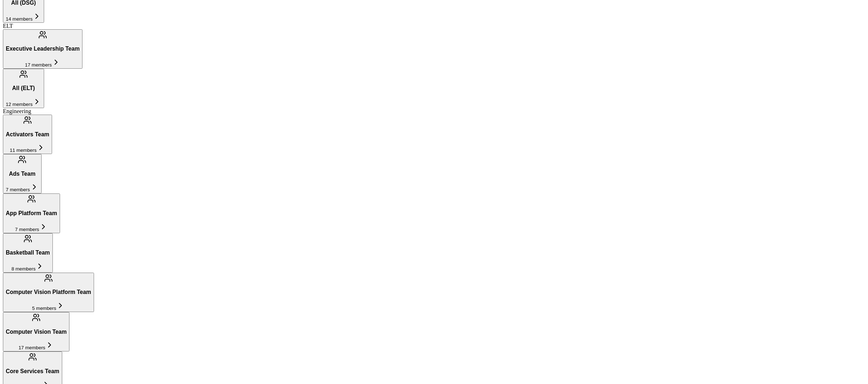 The height and width of the screenshot is (384, 868). I want to click on h3: Activators Team, so click(27, 135).